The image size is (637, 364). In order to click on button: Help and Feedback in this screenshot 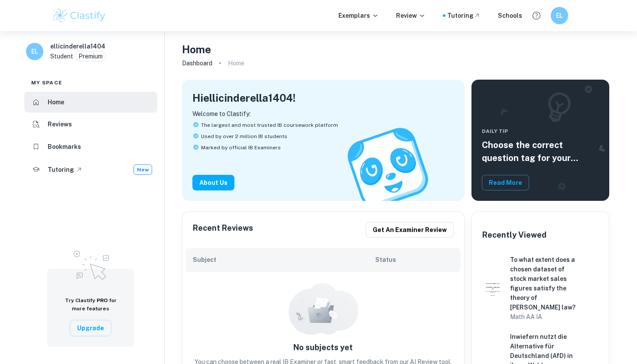, I will do `click(537, 16)`.